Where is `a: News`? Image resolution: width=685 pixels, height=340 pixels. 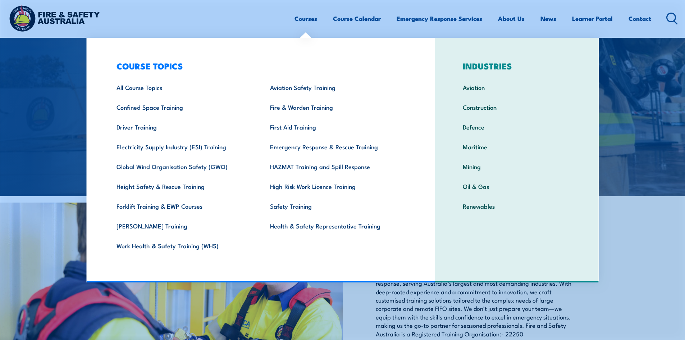 a: News is located at coordinates (548, 18).